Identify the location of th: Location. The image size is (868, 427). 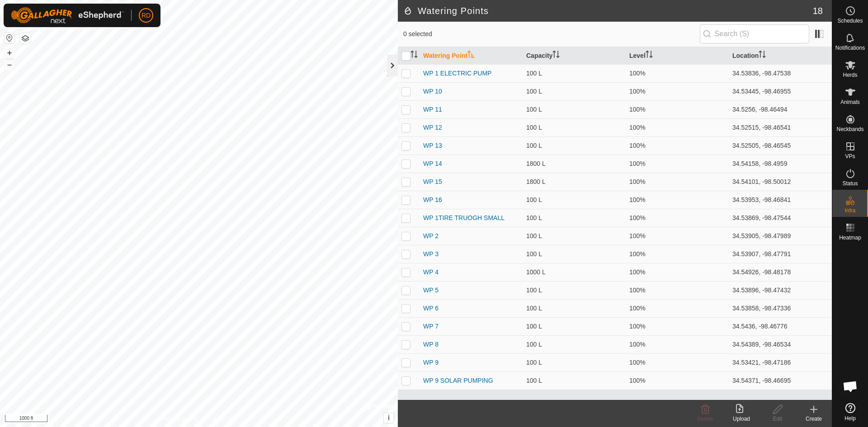
(781, 55).